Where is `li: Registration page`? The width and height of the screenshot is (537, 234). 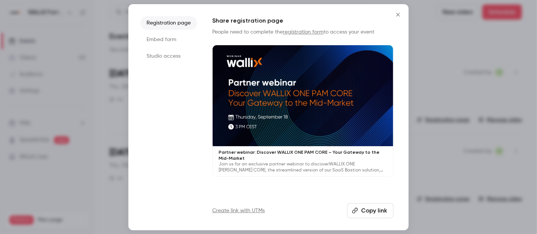 li: Registration page is located at coordinates (169, 23).